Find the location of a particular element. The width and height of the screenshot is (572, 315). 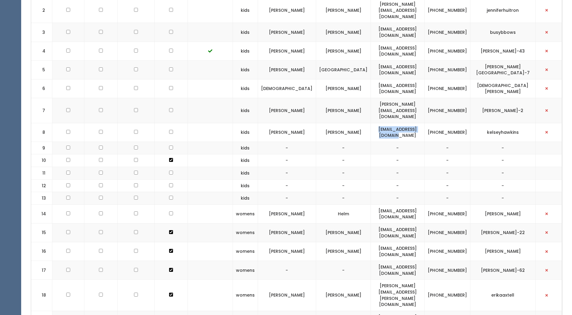

td: 4 is located at coordinates (42, 51).